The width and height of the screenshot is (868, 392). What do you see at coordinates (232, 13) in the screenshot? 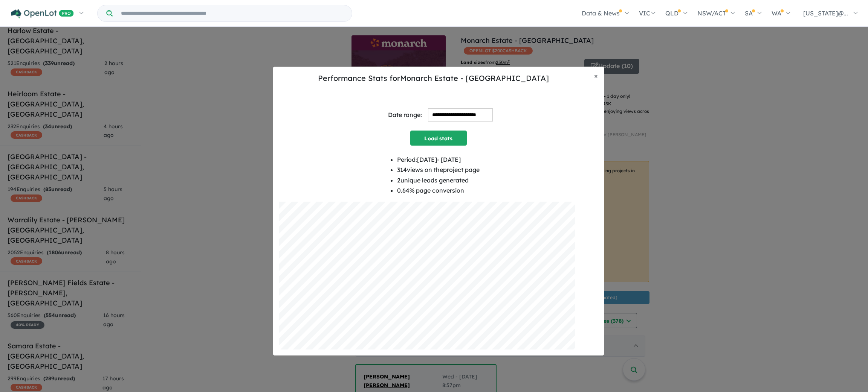
I see `input: Try estate name, suburb, builder or developer` at bounding box center [232, 13].